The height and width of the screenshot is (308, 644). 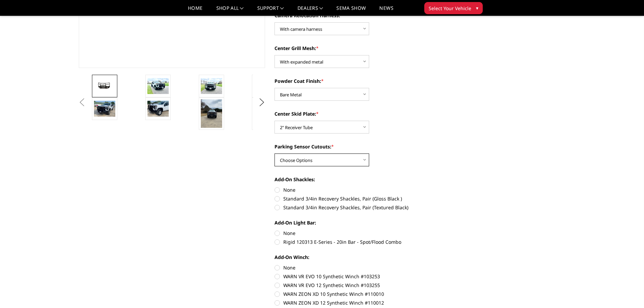 What do you see at coordinates (310, 11) in the screenshot?
I see `a: Dealers` at bounding box center [310, 11].